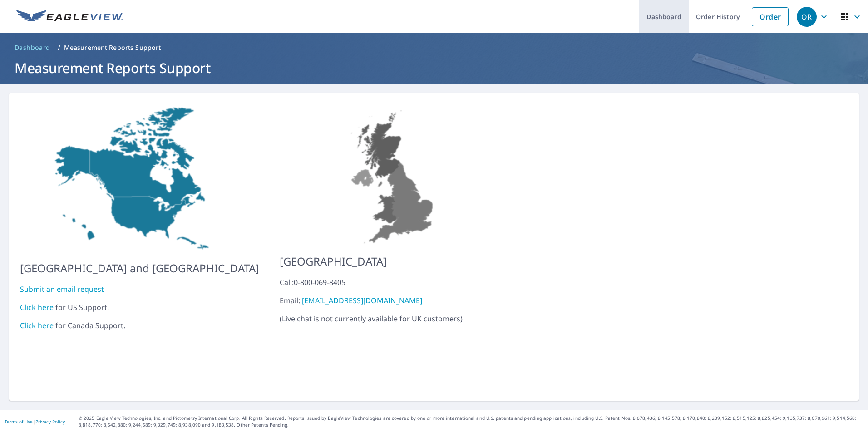 This screenshot has width=868, height=433. What do you see at coordinates (32, 48) in the screenshot?
I see `a: Dashboard` at bounding box center [32, 48].